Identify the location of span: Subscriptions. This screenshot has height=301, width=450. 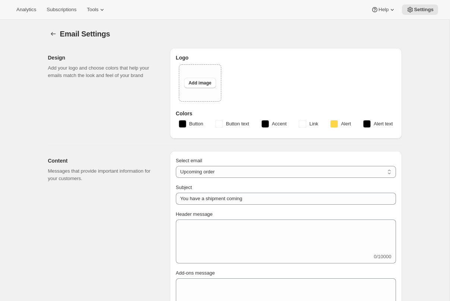
(61, 10).